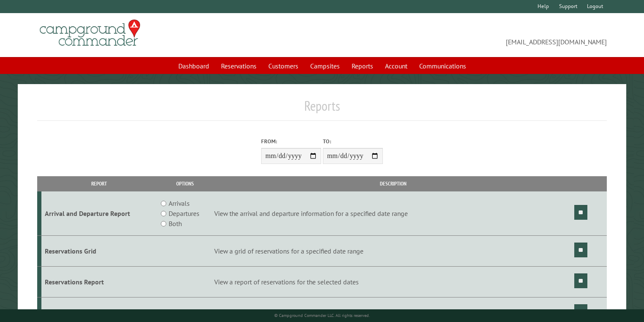  Describe the element at coordinates (179, 203) in the screenshot. I see `label: Arrivals` at that location.